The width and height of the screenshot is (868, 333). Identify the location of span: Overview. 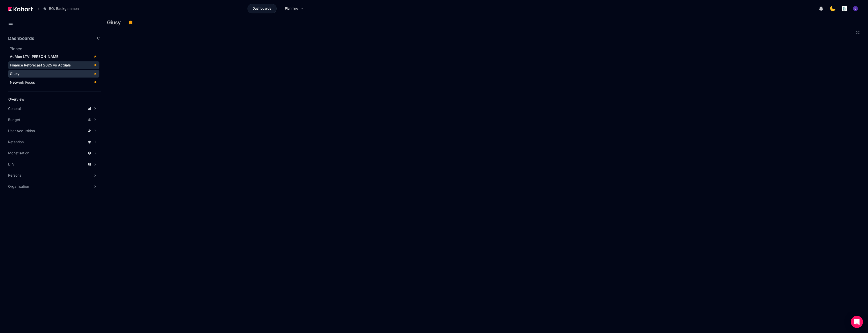
(16, 99).